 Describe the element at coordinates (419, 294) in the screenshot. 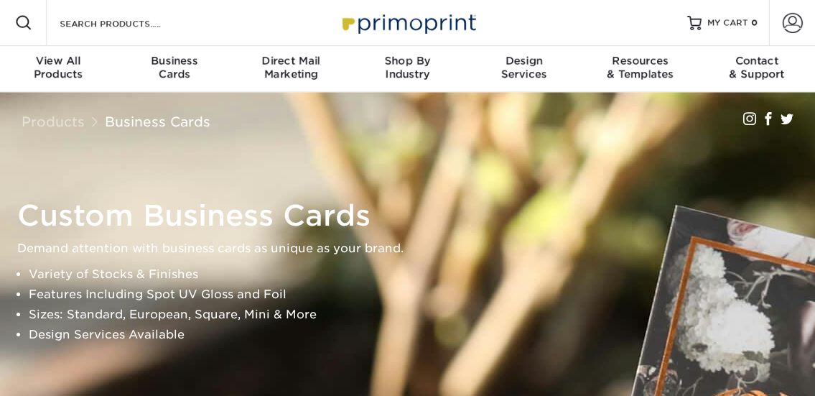

I see `li: Features Including Spot UV Gloss and Foil` at that location.